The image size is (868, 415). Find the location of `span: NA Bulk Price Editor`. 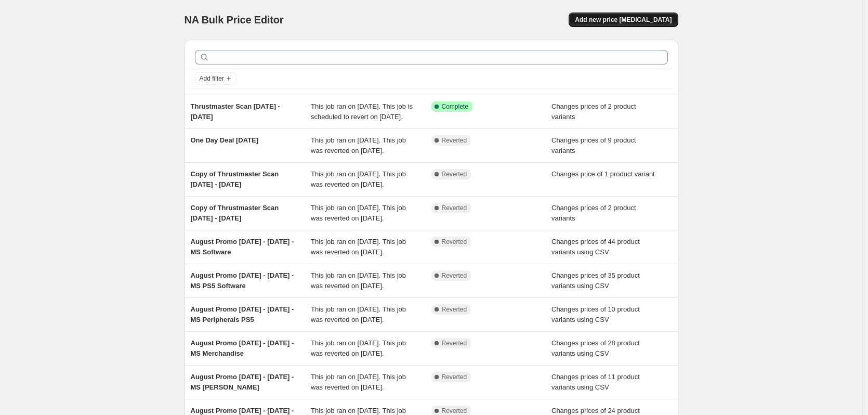

span: NA Bulk Price Editor is located at coordinates (234, 20).